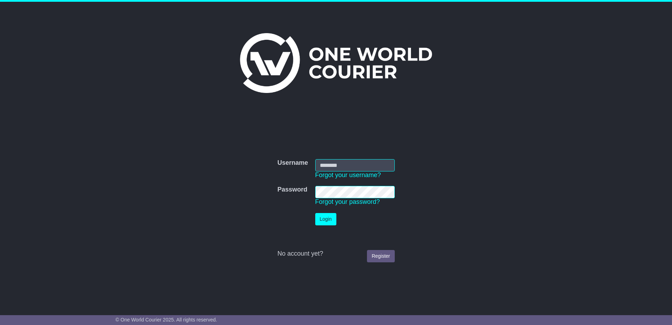 This screenshot has height=325, width=672. Describe the element at coordinates (336, 254) in the screenshot. I see `div: No account yet?` at that location.